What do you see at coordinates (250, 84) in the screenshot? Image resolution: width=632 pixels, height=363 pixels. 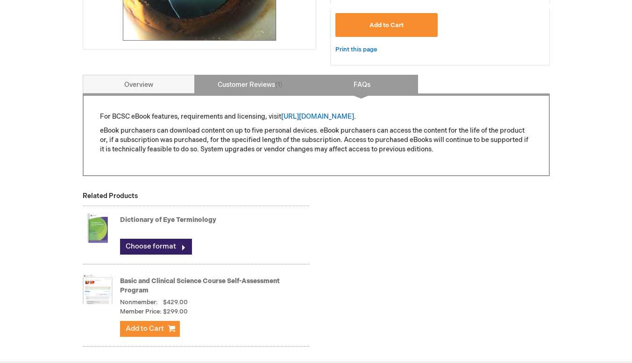 I see `a: Customer Reviews1` at bounding box center [250, 84].